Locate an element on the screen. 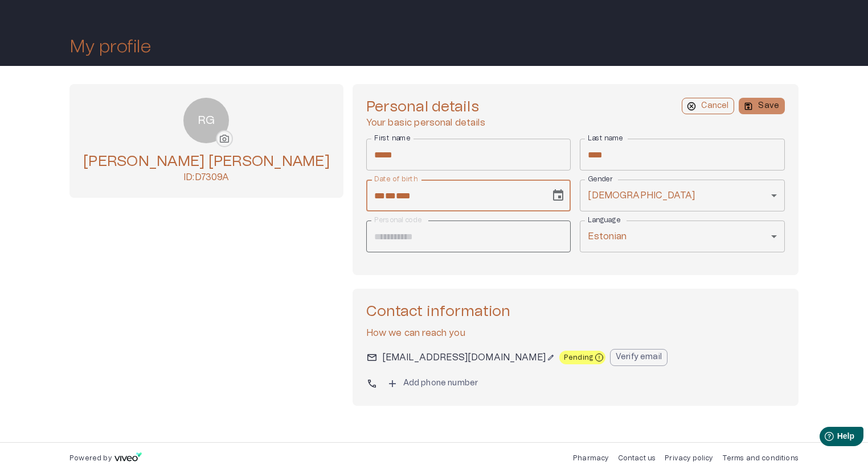 This screenshot has height=474, width=868. div: Pendingexclamation is located at coordinates (581, 357).